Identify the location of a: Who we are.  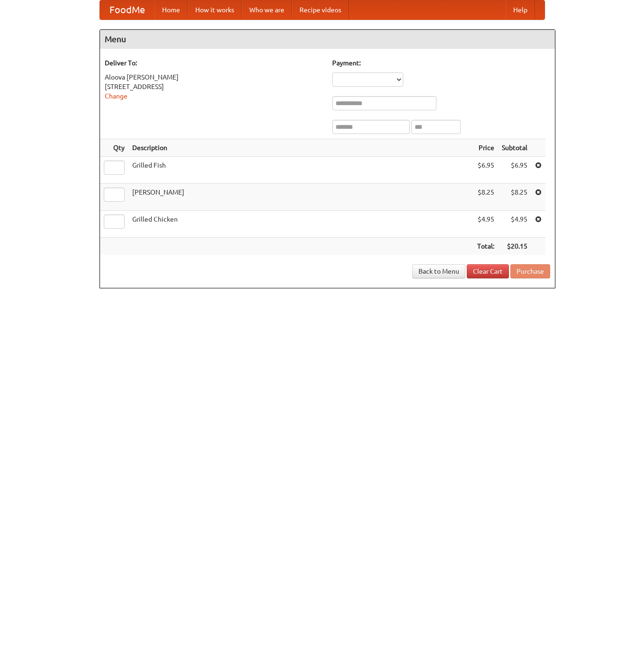
(267, 10).